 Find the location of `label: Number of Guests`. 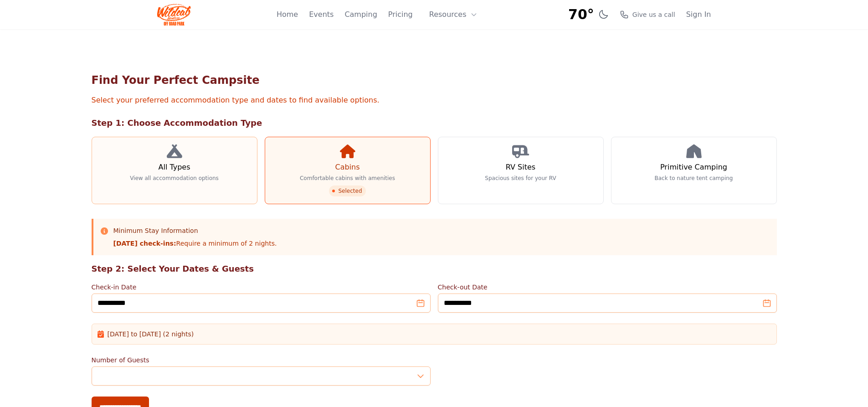

label: Number of Guests is located at coordinates (261, 360).